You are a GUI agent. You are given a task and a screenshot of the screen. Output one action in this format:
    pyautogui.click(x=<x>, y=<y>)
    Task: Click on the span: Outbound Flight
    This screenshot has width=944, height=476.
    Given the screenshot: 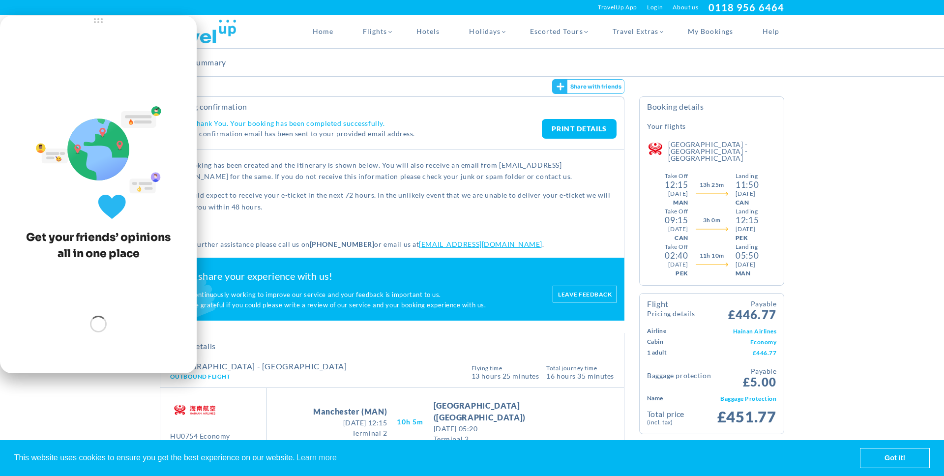 What is the action you would take?
    pyautogui.click(x=200, y=376)
    